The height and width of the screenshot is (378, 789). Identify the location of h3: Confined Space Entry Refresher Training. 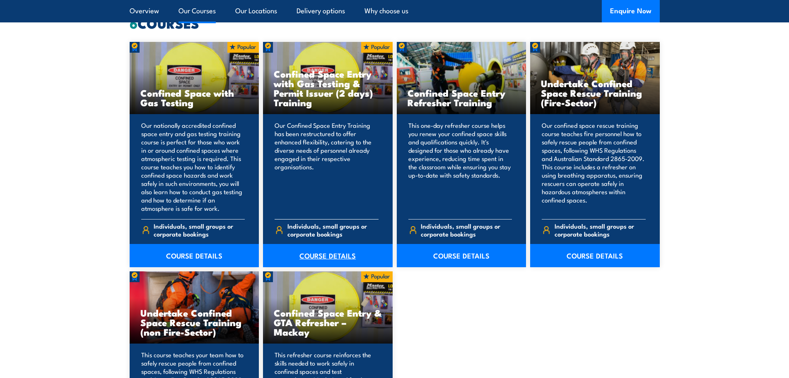
(462, 97).